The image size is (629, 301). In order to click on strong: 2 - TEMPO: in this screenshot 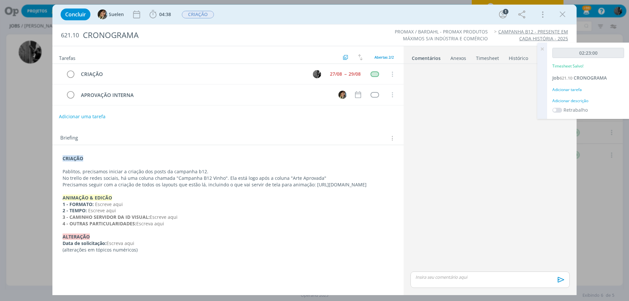, I will do `click(75, 210)`.